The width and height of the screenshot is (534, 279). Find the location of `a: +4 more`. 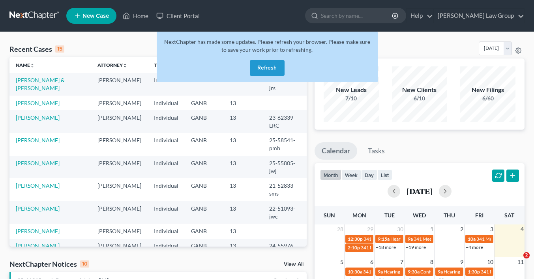

a: +4 more is located at coordinates (474, 247).